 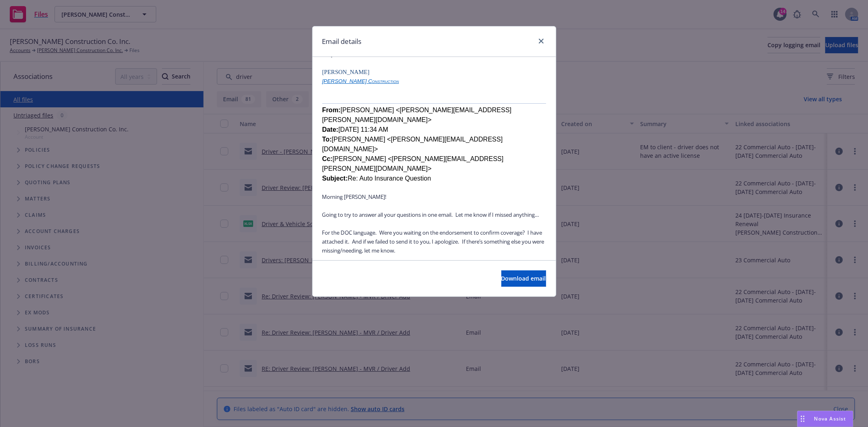 I want to click on span: Going to try to answer all your questions in one email. Let me know if I missed anything…, so click(x=431, y=215).